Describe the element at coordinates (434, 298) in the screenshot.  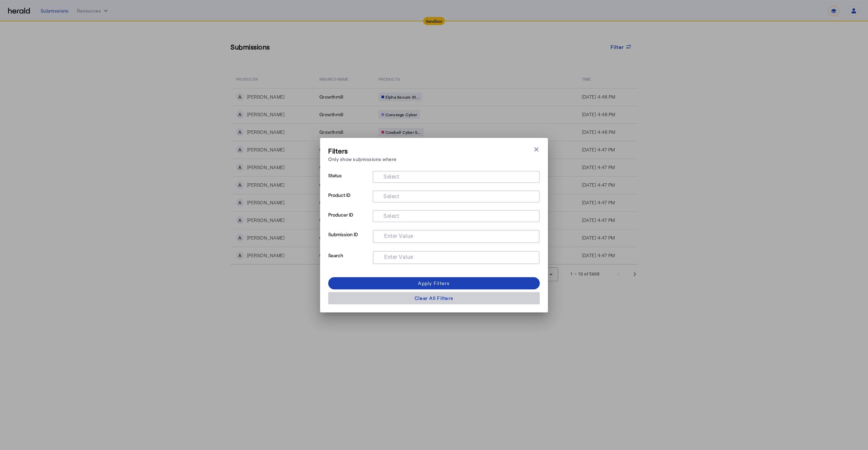
I see `button: Clear All Filters` at that location.